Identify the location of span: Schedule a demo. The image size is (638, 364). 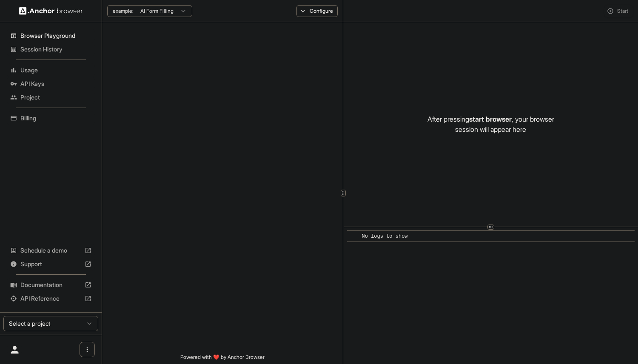
(51, 251).